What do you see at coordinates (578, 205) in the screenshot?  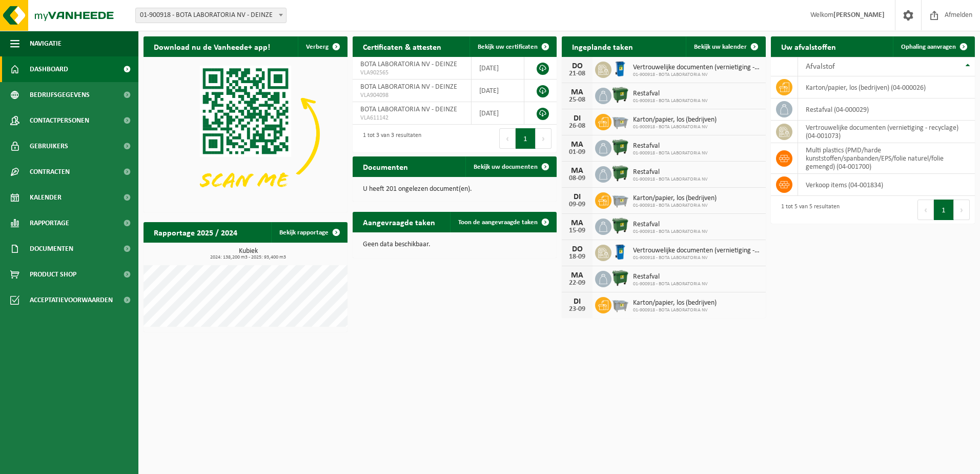 I see `div: 09-09` at bounding box center [578, 205].